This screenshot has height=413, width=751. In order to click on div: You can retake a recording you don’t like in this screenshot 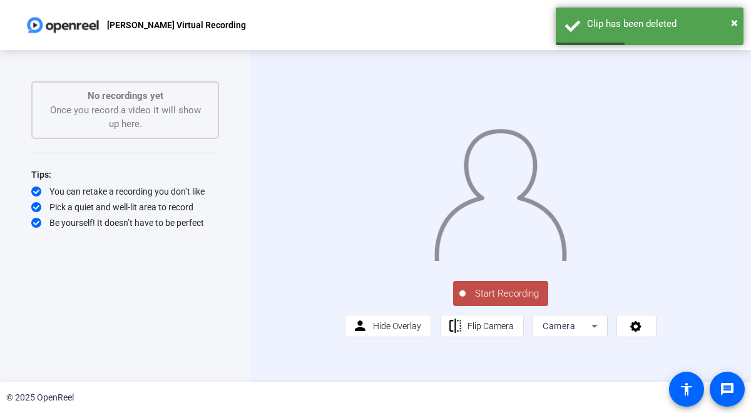, I will do `click(125, 192)`.